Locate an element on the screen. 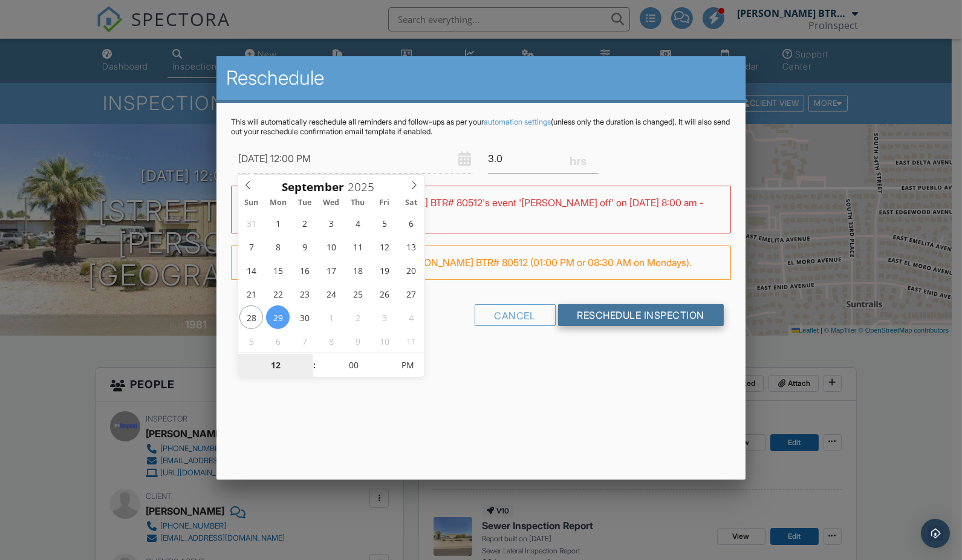 This screenshot has height=560, width=962. span: September 30, 2025 is located at coordinates (304, 316).